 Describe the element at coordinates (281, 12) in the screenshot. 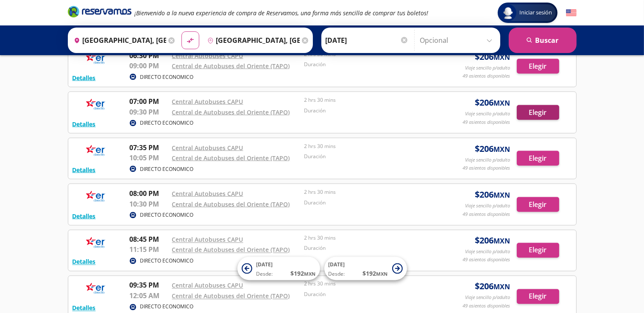

I see `em: ¡Bienvenido a la nueva experiencia de compra de Reservamos, una forma más sencilla de comprar tus...` at that location.